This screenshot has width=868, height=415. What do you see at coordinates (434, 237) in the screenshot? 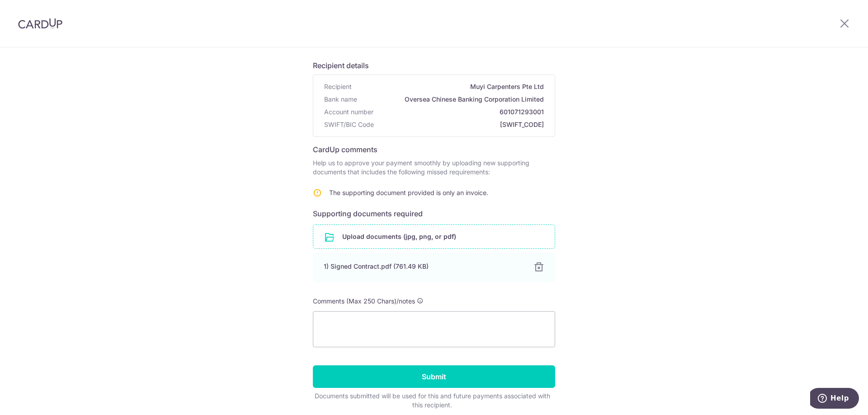
I see `div: Upload documents (jpg, png, or pdf)` at bounding box center [434, 237].